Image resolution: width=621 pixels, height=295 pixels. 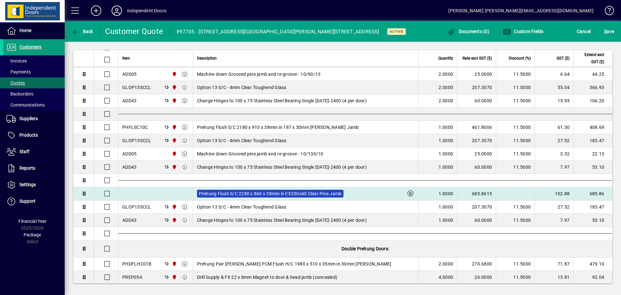 I want to click on span: Back, so click(x=82, y=31).